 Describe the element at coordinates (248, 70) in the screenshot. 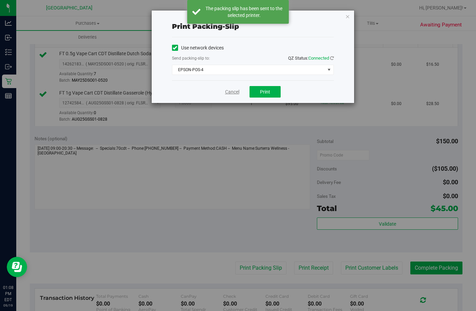

I see `span: EPSON-POS-4` at that location.